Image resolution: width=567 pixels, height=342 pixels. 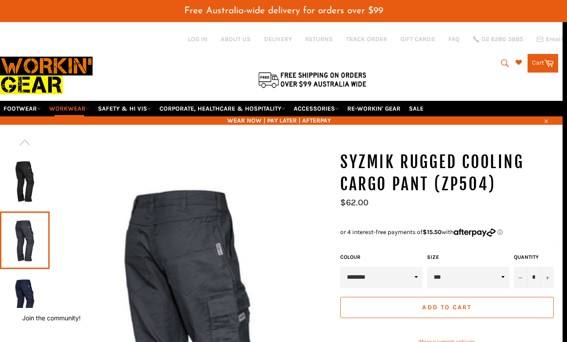 What do you see at coordinates (520, 278) in the screenshot?
I see `button: Reduce item quantity by one` at bounding box center [520, 278].